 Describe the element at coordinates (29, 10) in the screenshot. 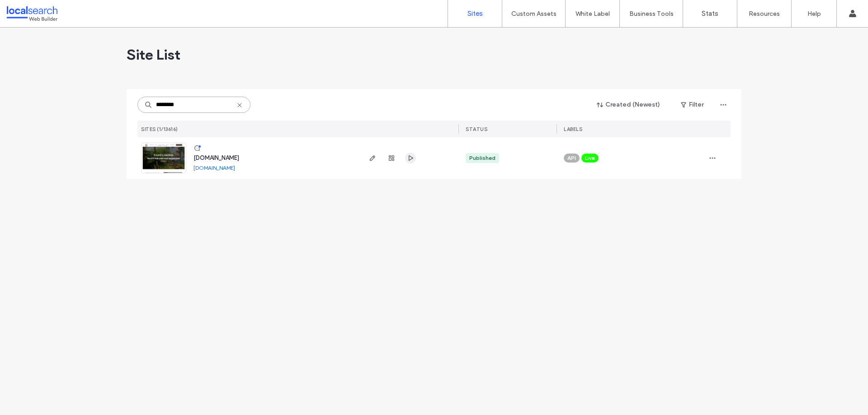

I see `span: Help` at that location.